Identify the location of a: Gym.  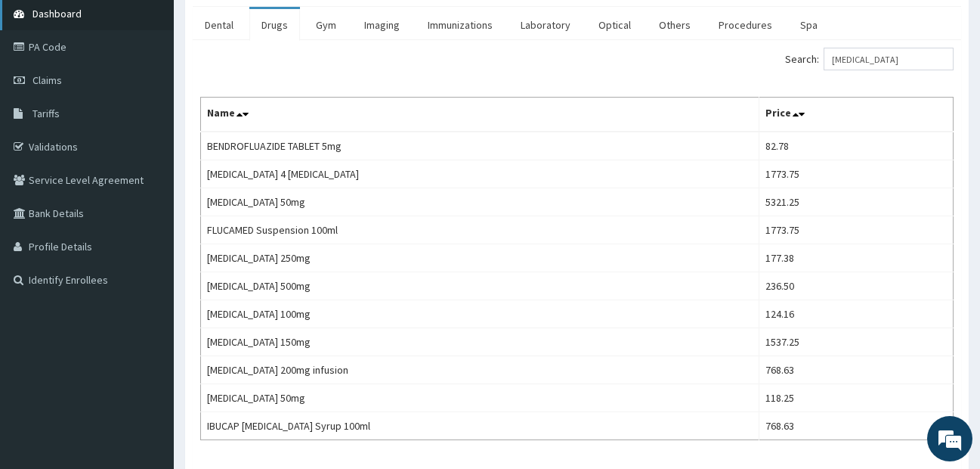
(326, 25).